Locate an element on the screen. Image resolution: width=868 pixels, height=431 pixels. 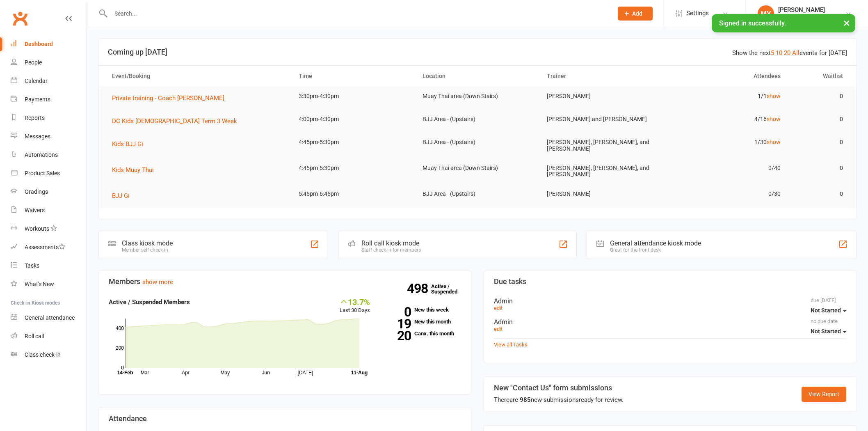
th: Attendees is located at coordinates (726, 76).